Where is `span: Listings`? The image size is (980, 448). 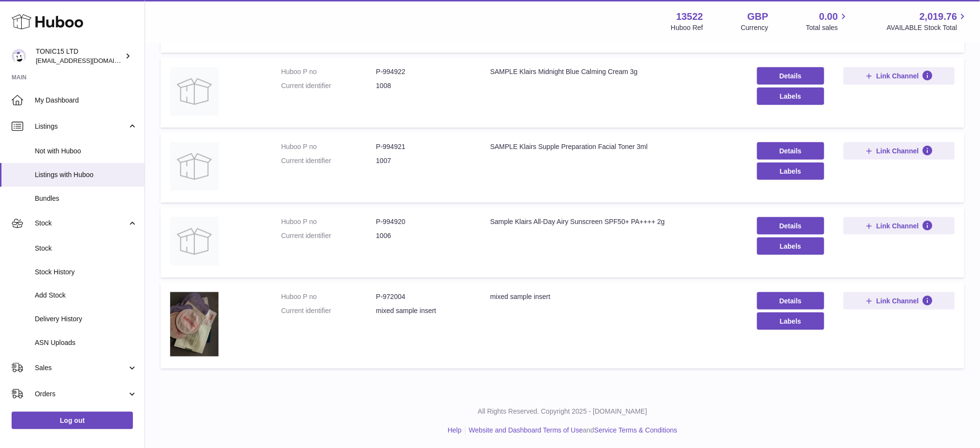
span: Listings is located at coordinates (81, 126).